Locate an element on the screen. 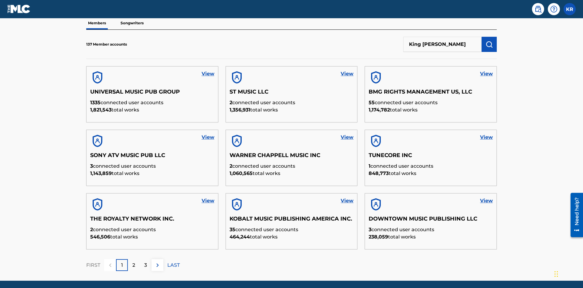 This screenshot has width=583, height=288. span: 1,356,931 is located at coordinates (240, 110).